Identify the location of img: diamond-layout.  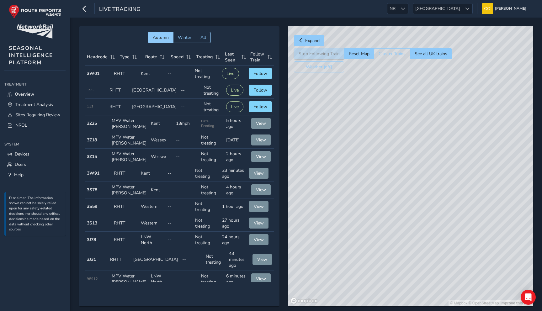
(488, 8).